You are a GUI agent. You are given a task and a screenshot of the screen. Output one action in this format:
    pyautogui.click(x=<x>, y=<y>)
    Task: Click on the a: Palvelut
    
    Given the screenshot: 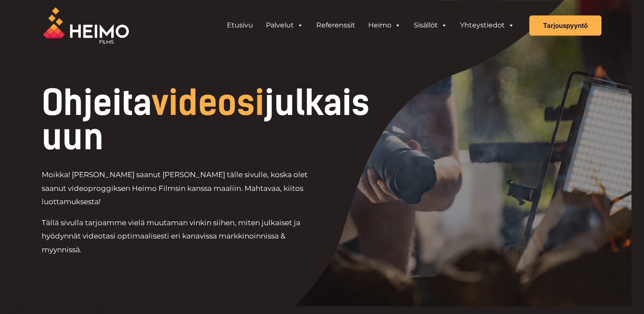 What is the action you would take?
    pyautogui.click(x=284, y=25)
    